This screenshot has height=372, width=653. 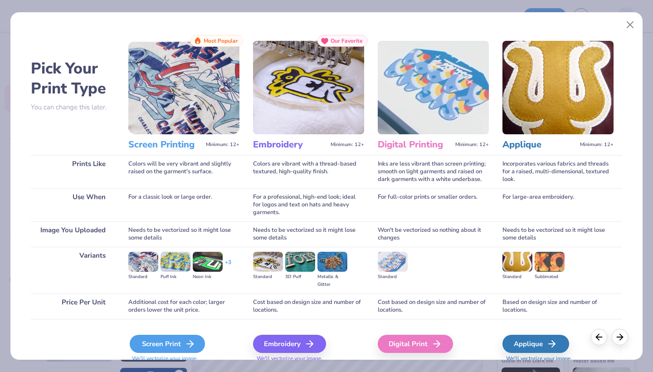 What do you see at coordinates (73, 234) in the screenshot?
I see `div: Image You Uploaded` at bounding box center [73, 234].